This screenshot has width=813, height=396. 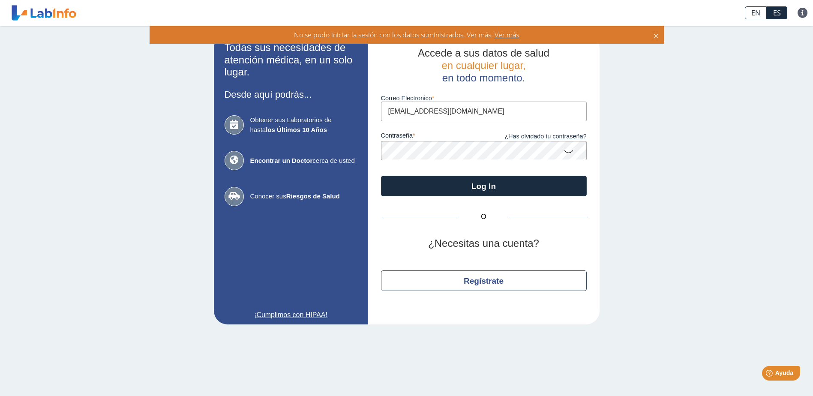 I want to click on button: Regístrate, so click(x=484, y=281).